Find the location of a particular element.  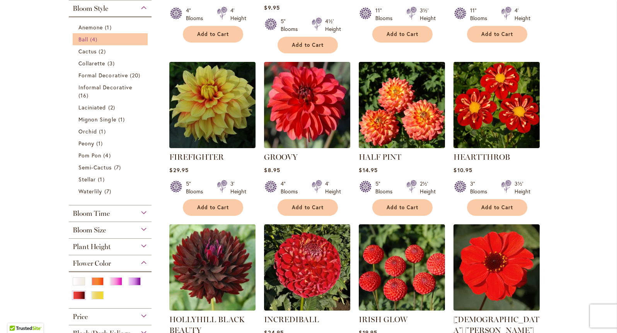

a: IRISH GLOW is located at coordinates (402, 308).